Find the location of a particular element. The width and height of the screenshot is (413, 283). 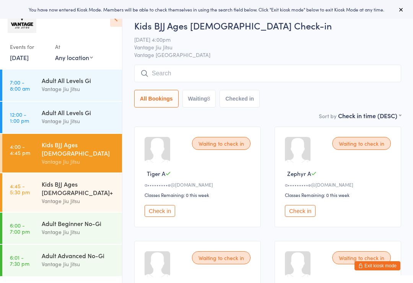

div: Any location is located at coordinates (74, 57).